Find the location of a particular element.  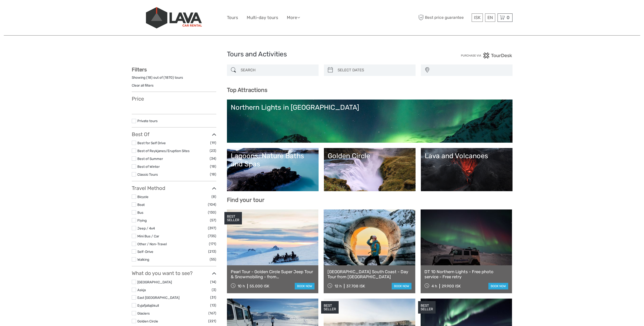

div: 55.000 ISK is located at coordinates (259, 286).